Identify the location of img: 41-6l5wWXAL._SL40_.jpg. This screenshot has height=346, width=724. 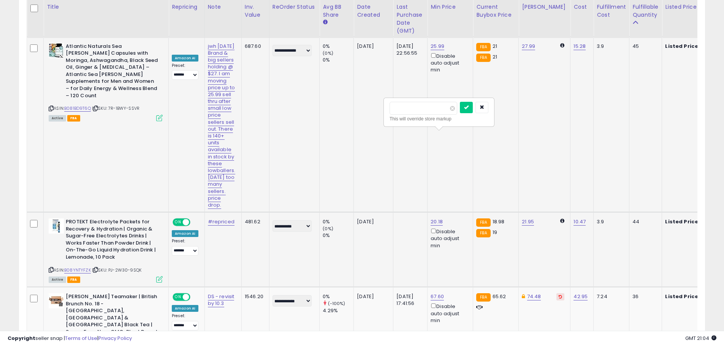
(56, 226).